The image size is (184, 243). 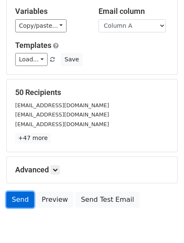 What do you see at coordinates (92, 93) in the screenshot?
I see `h5: 50 Recipients` at bounding box center [92, 93].